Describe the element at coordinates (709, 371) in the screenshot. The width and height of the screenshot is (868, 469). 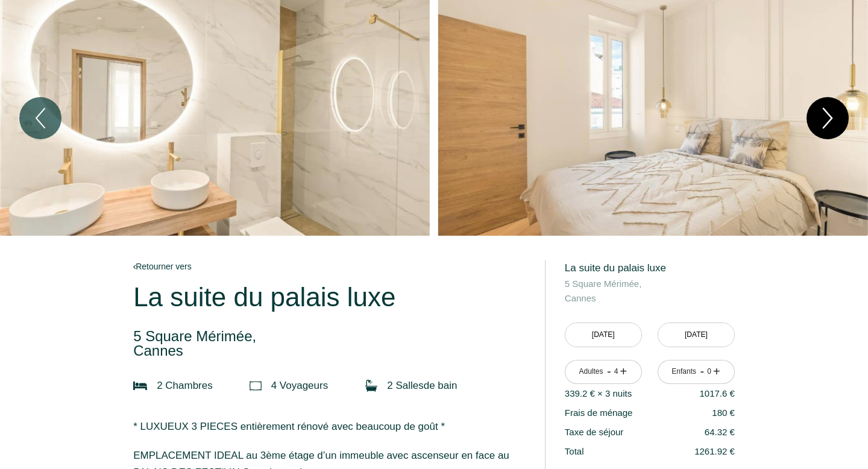
I see `div: 0` at that location.